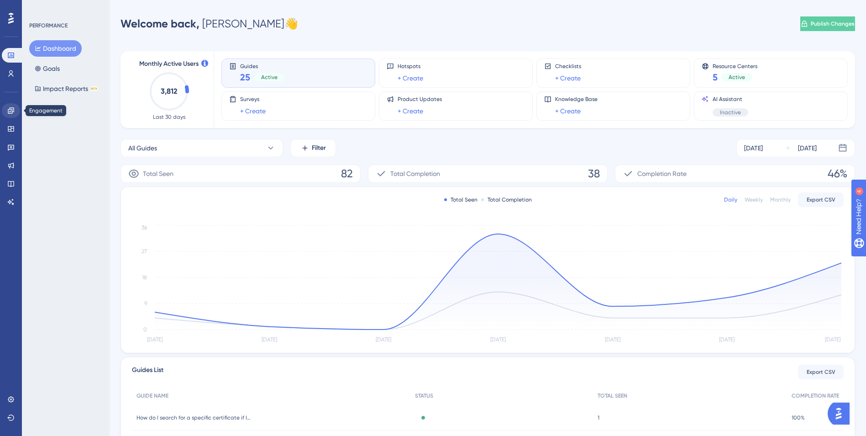  I want to click on span: All Guides, so click(142, 148).